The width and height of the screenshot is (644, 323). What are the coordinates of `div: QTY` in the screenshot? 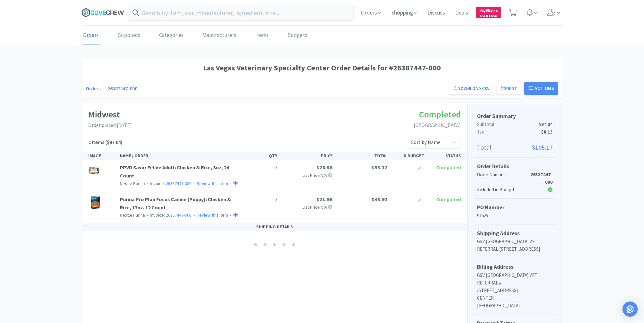 It's located at (261, 156).